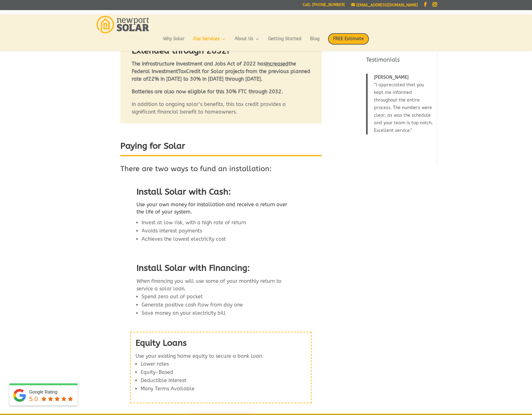 The width and height of the screenshot is (532, 415). I want to click on p: In addition to ongoing solar’s benefits, this tax credit provides a significant financial benefit..., so click(221, 108).